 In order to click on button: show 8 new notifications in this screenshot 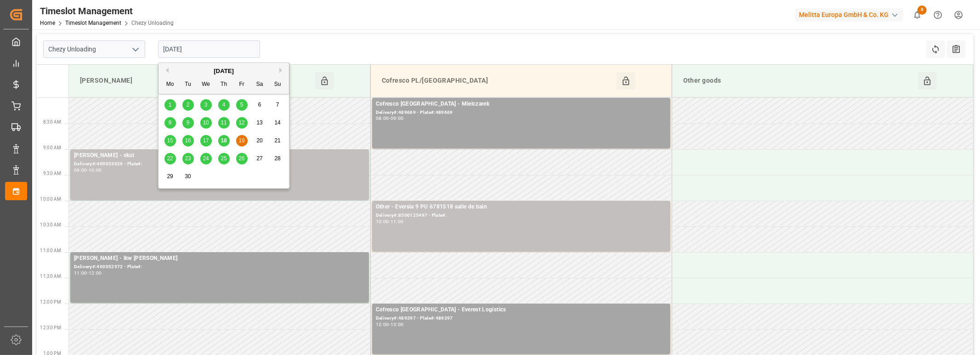, I will do `click(917, 15)`.